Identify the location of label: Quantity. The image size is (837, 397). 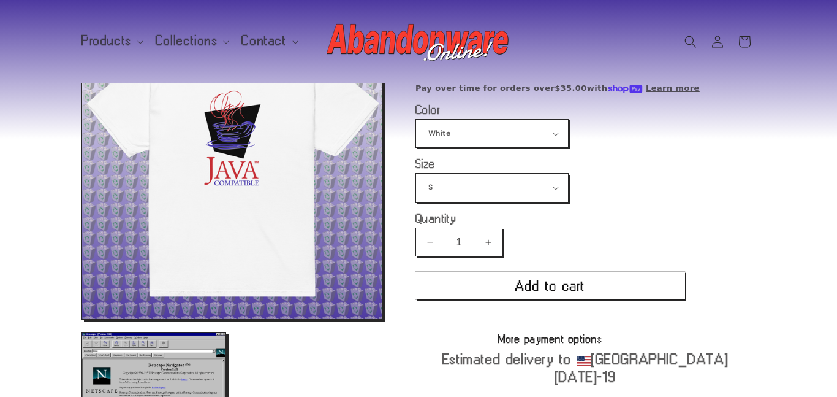
(550, 218).